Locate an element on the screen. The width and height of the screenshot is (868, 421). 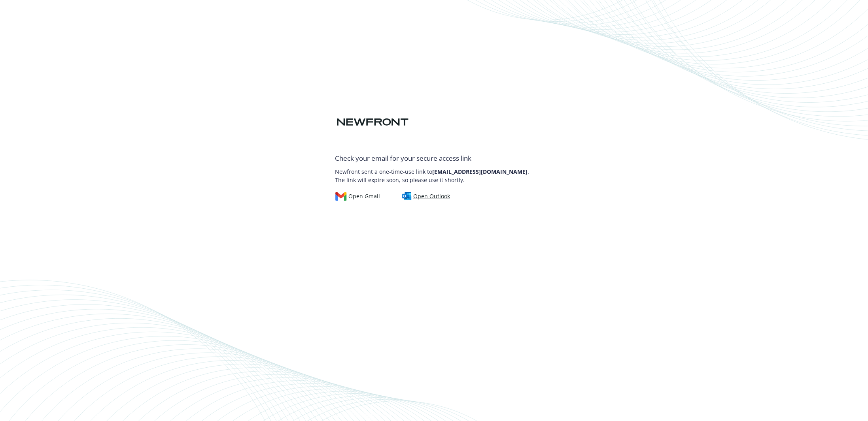
img: outlook-logo.svg is located at coordinates (407, 196).